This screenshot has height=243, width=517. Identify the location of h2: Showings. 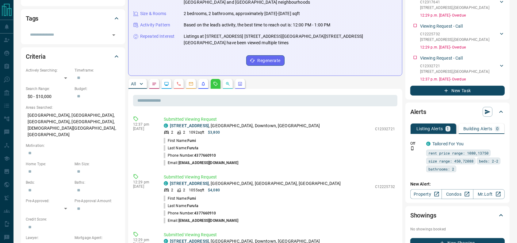
(424, 215).